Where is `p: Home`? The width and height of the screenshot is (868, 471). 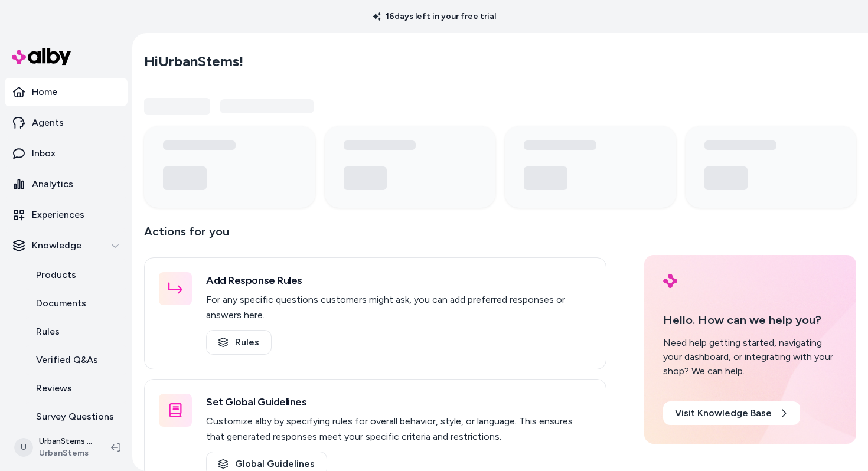 p: Home is located at coordinates (44, 92).